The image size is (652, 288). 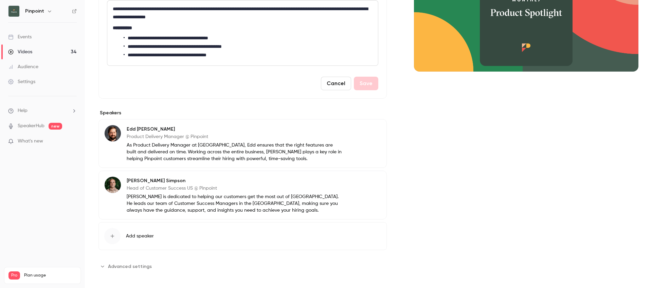 I want to click on label: Speakers, so click(x=242, y=113).